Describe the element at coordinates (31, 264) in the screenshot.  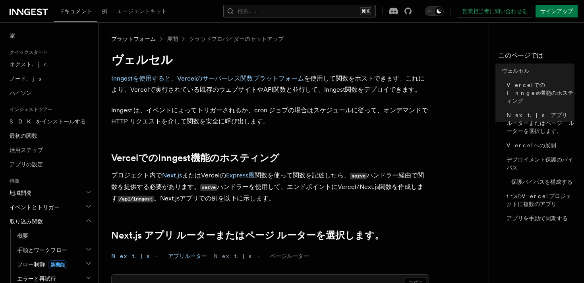
I see `font: フロー制御` at that location.